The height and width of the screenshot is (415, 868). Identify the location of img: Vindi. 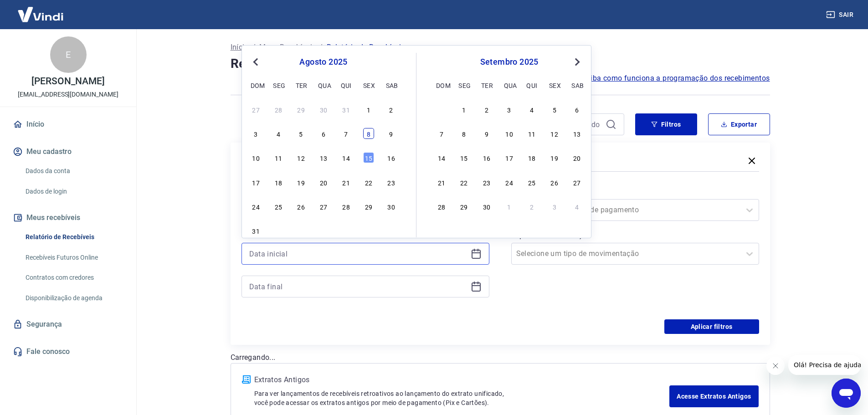
(41, 14).